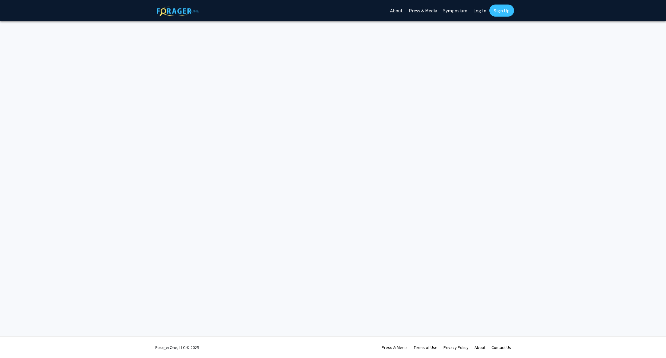 This screenshot has width=666, height=358. What do you see at coordinates (456, 348) in the screenshot?
I see `a: Privacy Policy` at bounding box center [456, 348].